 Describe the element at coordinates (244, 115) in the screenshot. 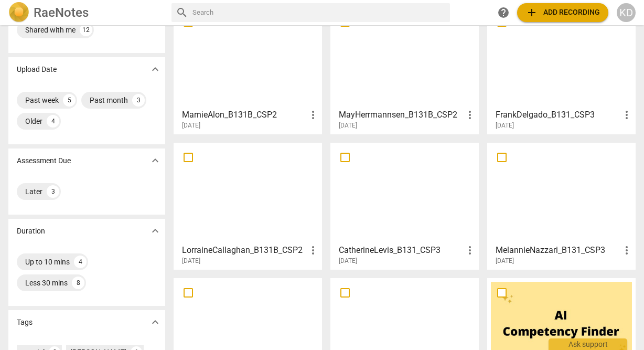

I see `h3: MarnieAlon_B131B_CSP2` at that location.